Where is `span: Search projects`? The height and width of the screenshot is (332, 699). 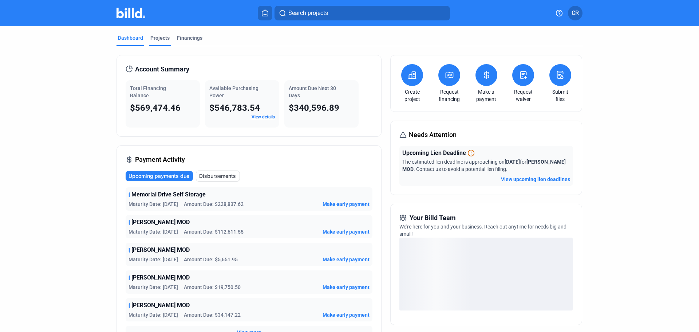
span: Search projects is located at coordinates (308, 13).